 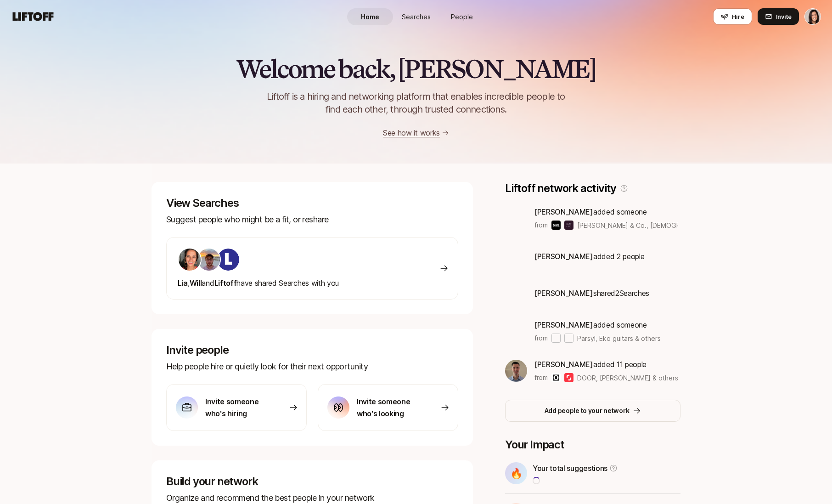 What do you see at coordinates (462, 17) in the screenshot?
I see `a: People` at bounding box center [462, 17].